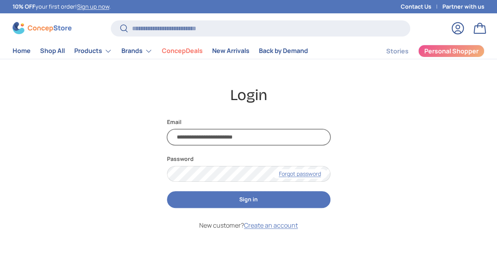 The width and height of the screenshot is (497, 261). What do you see at coordinates (182, 51) in the screenshot?
I see `a: ConcepDeals` at bounding box center [182, 51].